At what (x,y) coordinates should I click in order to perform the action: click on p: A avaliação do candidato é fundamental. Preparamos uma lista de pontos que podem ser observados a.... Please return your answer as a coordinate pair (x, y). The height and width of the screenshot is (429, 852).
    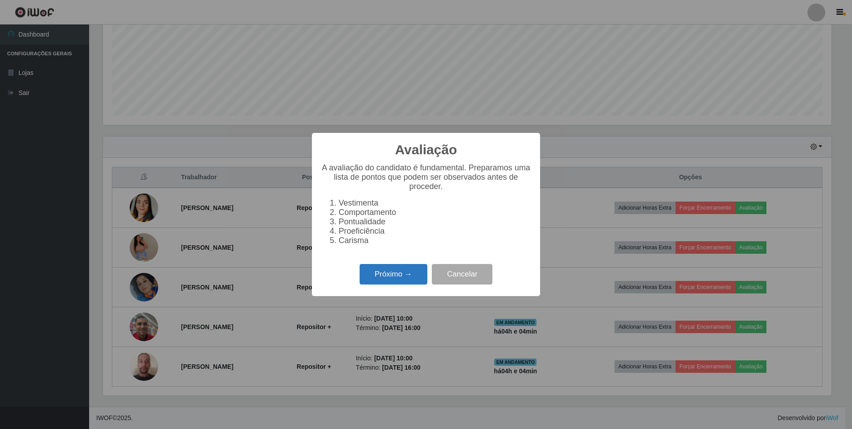
    Looking at the image, I should click on (426, 177).